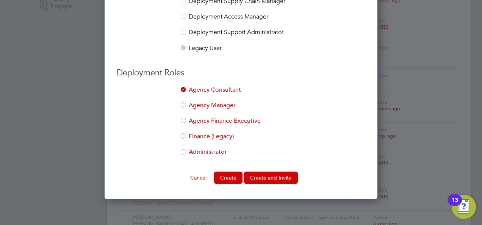 This screenshot has width=482, height=225. I want to click on button: Create, so click(228, 178).